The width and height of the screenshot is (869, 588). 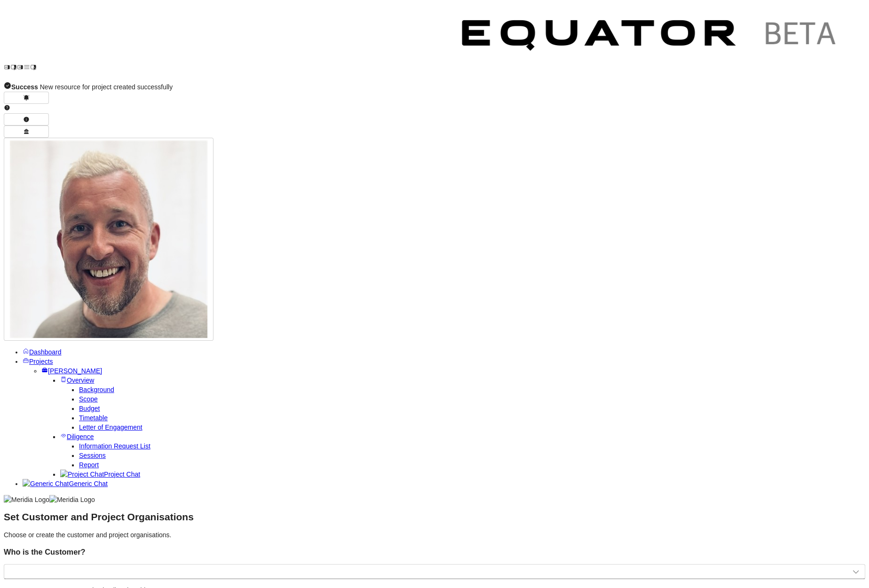 What do you see at coordinates (100, 474) in the screenshot?
I see `a: Project ChatProject Chat` at bounding box center [100, 474].